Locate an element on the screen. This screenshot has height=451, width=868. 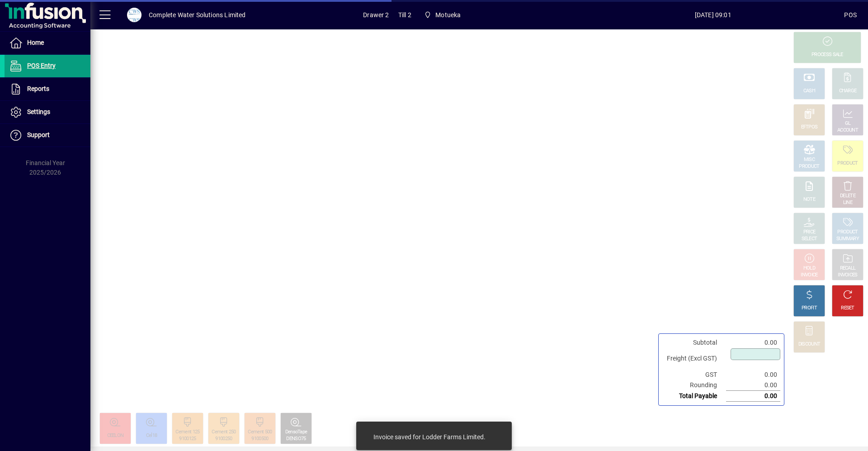
div: HOLD is located at coordinates (809, 268).